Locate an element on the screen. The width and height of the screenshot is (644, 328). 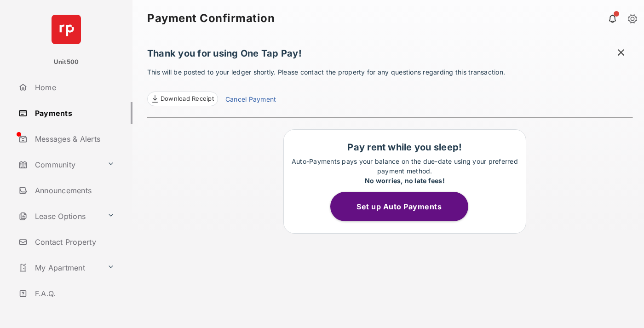
h1: Pay rent while you sleep! is located at coordinates (405, 147).